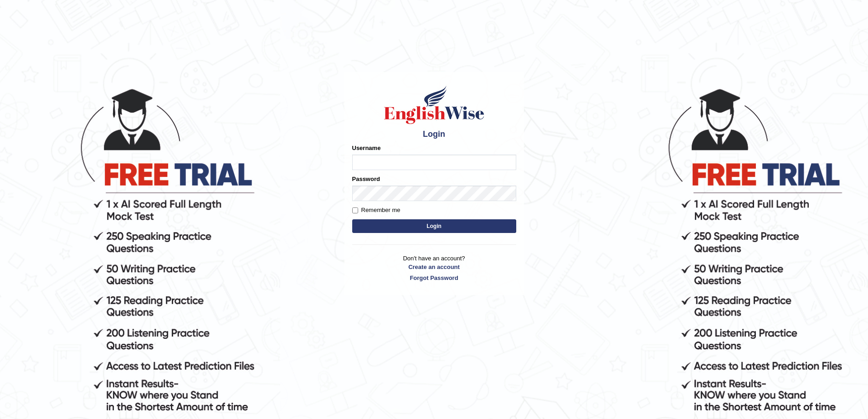 This screenshot has width=868, height=419. I want to click on label: Password, so click(366, 178).